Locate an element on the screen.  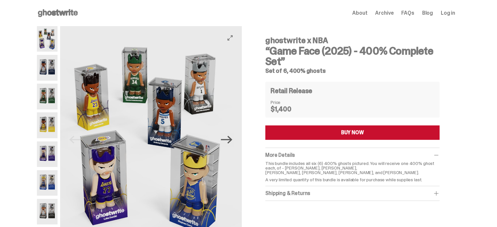
button: View full-screen is located at coordinates (230, 38).